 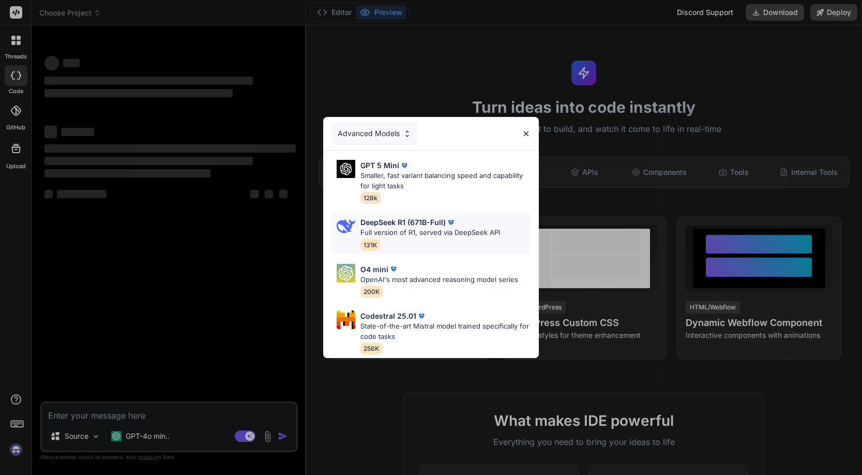 I want to click on span: 200K, so click(x=371, y=291).